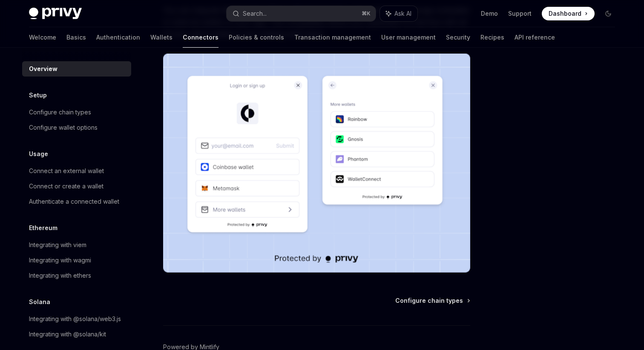  What do you see at coordinates (118, 38) in the screenshot?
I see `a: Authentication` at bounding box center [118, 38].